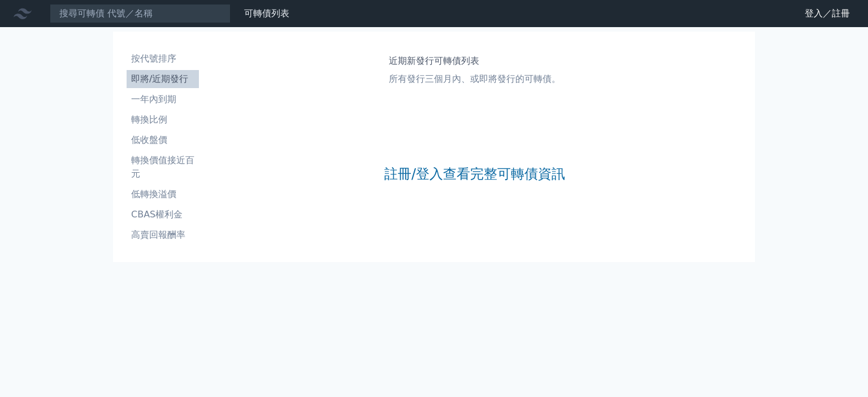 The image size is (868, 397). Describe the element at coordinates (162, 100) in the screenshot. I see `a: 一年內到期` at that location.